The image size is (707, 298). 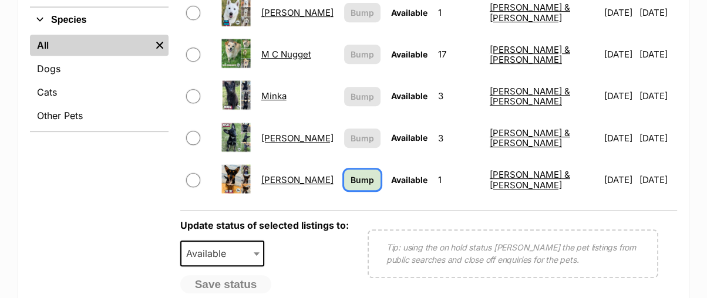 What do you see at coordinates (99, 20) in the screenshot?
I see `button: Species` at bounding box center [99, 20].